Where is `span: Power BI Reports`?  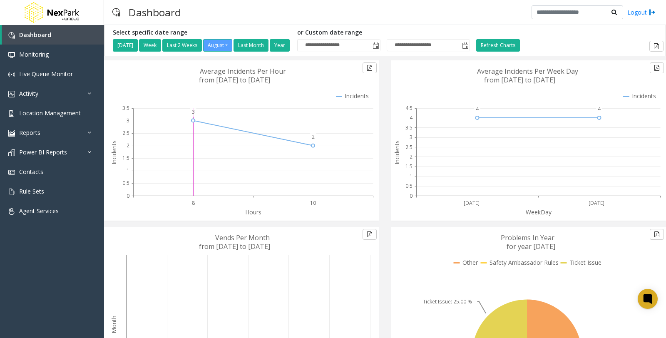
span: Power BI Reports is located at coordinates (43, 152).